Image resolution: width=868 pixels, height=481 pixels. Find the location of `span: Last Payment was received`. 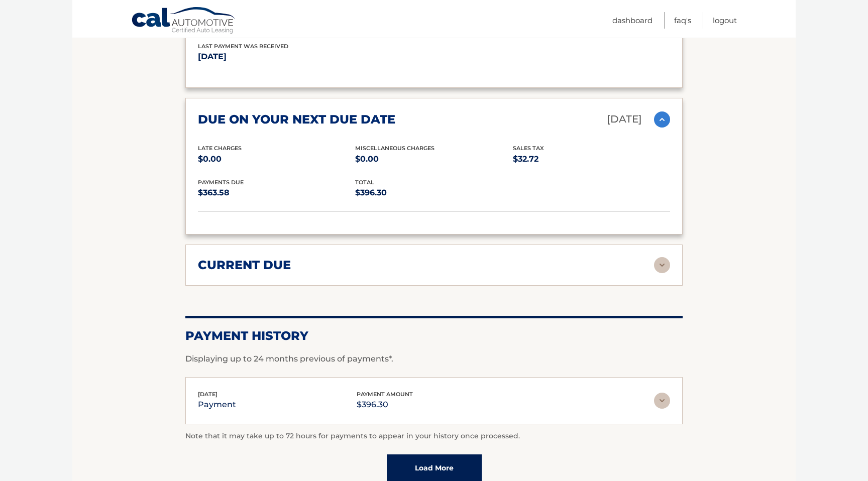

span: Last Payment was received is located at coordinates (243, 46).